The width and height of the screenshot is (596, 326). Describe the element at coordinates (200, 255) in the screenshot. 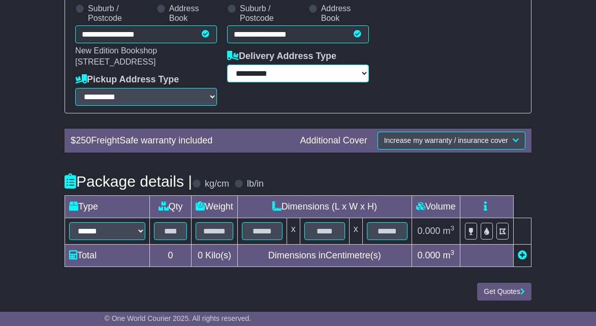

I see `span: 0` at that location.